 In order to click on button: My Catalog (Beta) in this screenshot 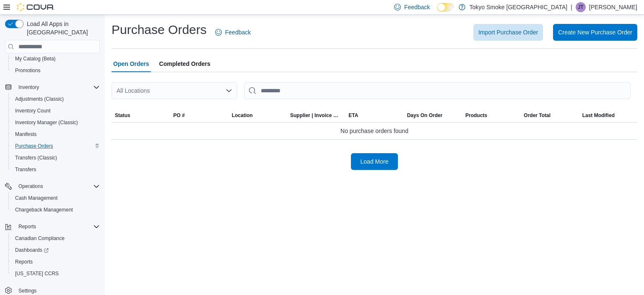, I will do `click(56, 59)`.